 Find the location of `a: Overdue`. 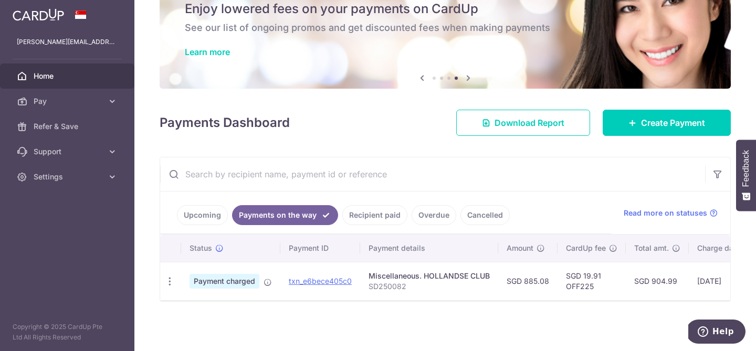

a: Overdue is located at coordinates (434, 215).